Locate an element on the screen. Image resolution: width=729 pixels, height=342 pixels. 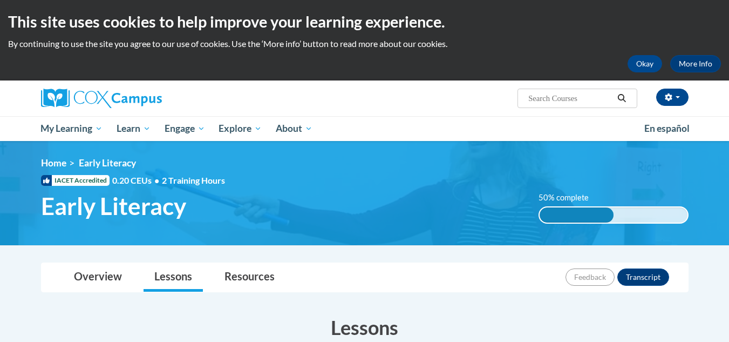
div: Main menu is located at coordinates (365, 128).